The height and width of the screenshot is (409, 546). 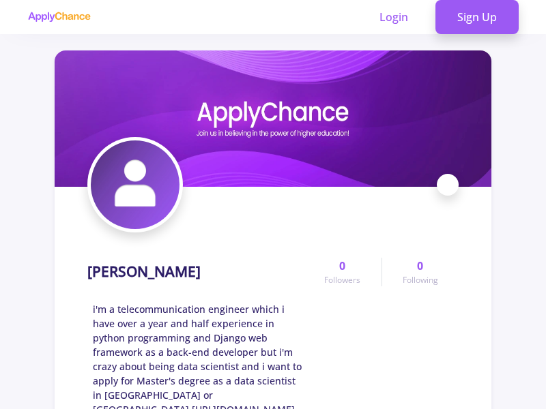 What do you see at coordinates (342, 272) in the screenshot?
I see `a: 0Followers` at bounding box center [342, 272].